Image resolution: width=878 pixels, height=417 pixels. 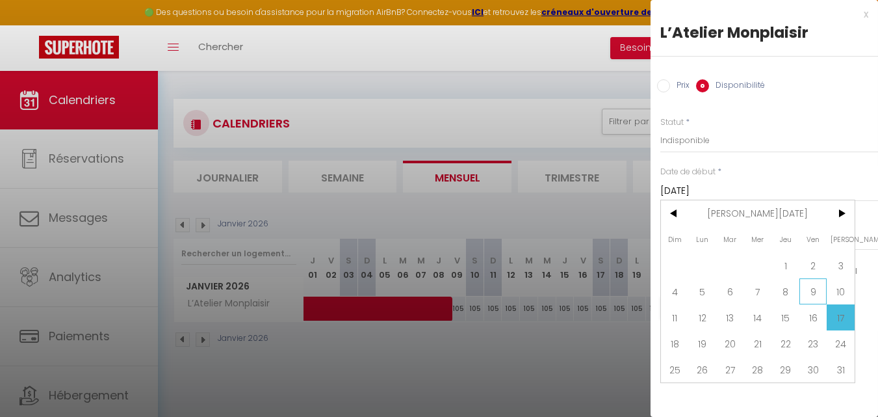 What do you see at coordinates (758, 239) in the screenshot?
I see `span: Mer` at bounding box center [758, 239].